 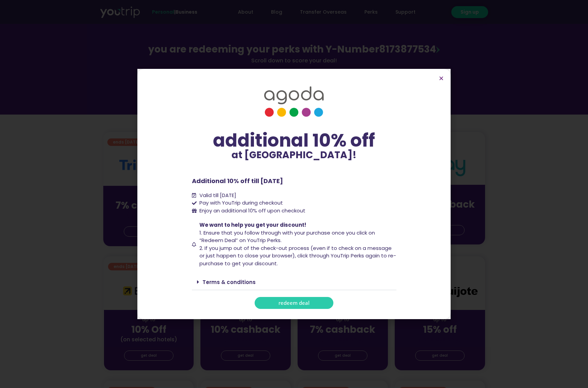 What do you see at coordinates (294, 303) in the screenshot?
I see `a: redeem deal` at bounding box center [294, 303].